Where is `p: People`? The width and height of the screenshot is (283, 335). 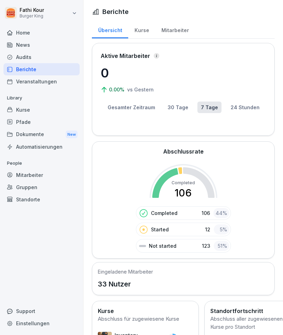 p: People is located at coordinates (42, 163).